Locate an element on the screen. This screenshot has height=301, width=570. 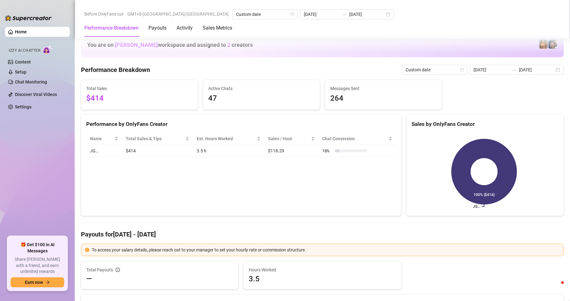
span: Messages Sent is located at coordinates (384, 88).